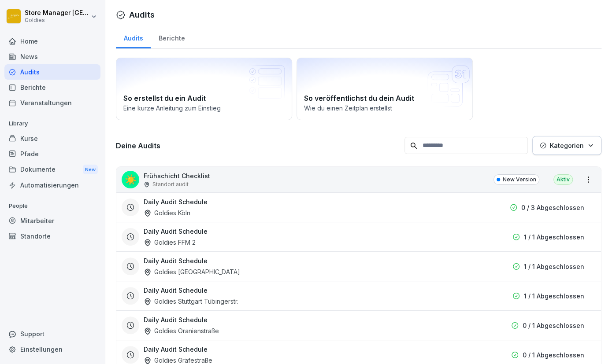 The width and height of the screenshot is (612, 364). I want to click on a: Kurse, so click(52, 138).